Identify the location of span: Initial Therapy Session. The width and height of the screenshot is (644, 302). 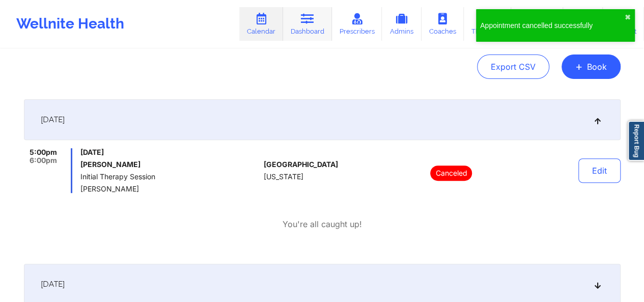
(169, 177).